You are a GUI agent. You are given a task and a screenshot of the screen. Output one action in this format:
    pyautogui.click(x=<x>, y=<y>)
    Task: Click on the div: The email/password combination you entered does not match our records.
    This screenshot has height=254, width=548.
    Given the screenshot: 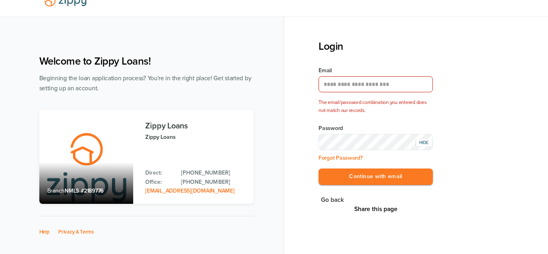 What is the action you would take?
    pyautogui.click(x=375, y=107)
    